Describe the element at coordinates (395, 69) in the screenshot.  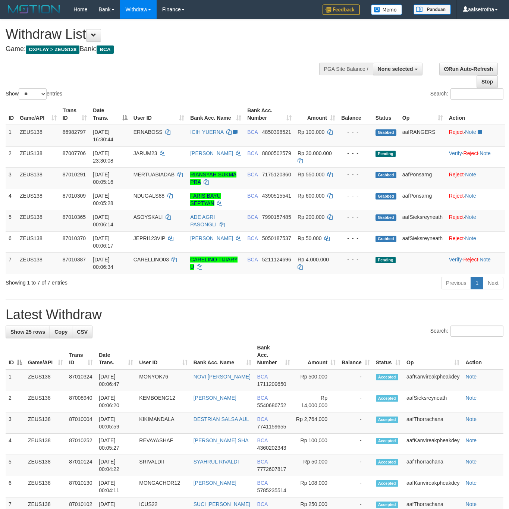
I see `span: None selected` at that location.